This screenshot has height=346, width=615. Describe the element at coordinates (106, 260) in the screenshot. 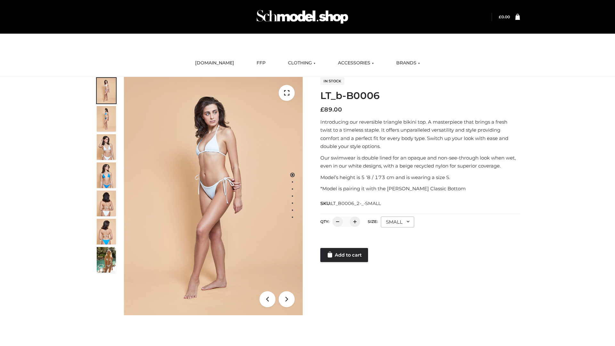

I see `img: Arieltop_CloudNine_AzureSky2.jpg` at that location.